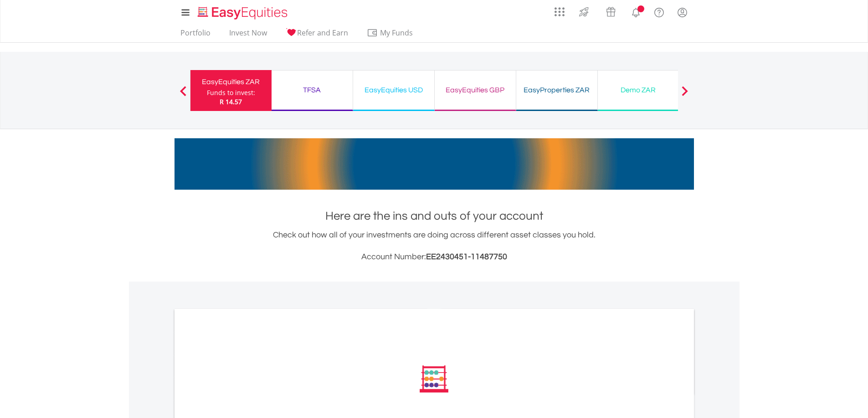 This screenshot has height=418, width=868. What do you see at coordinates (248, 35) in the screenshot?
I see `a: Invest Now` at bounding box center [248, 35].